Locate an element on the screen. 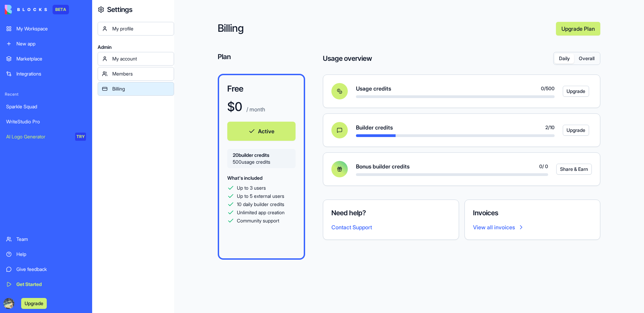  span: 2 / 10 is located at coordinates (550, 127).